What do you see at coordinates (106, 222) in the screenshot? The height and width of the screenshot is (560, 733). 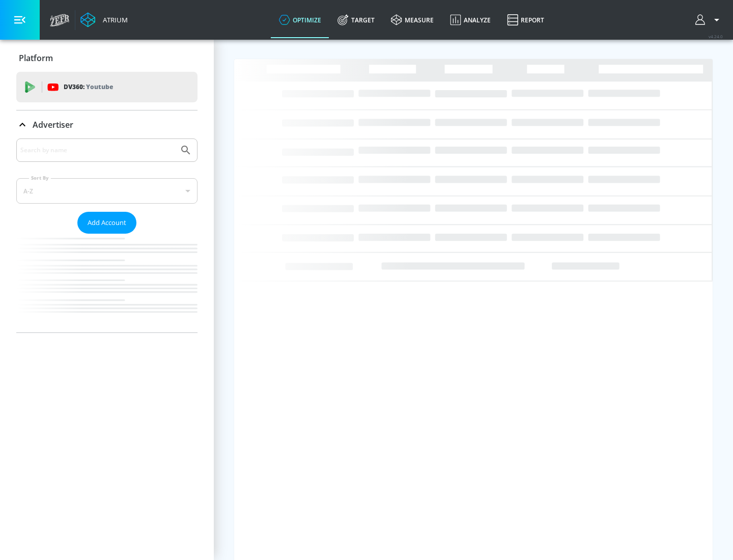 I see `button: Add Account` at bounding box center [106, 222].